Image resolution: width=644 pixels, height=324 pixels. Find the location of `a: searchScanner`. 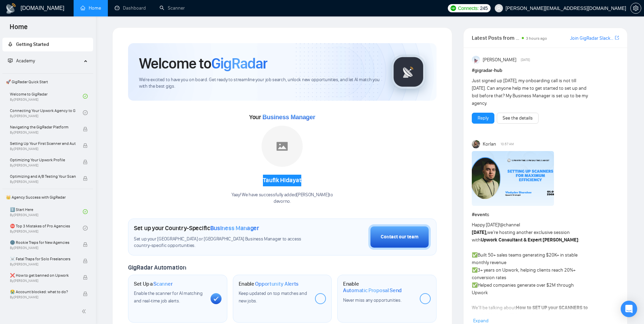

a: searchScanner is located at coordinates (172, 8).